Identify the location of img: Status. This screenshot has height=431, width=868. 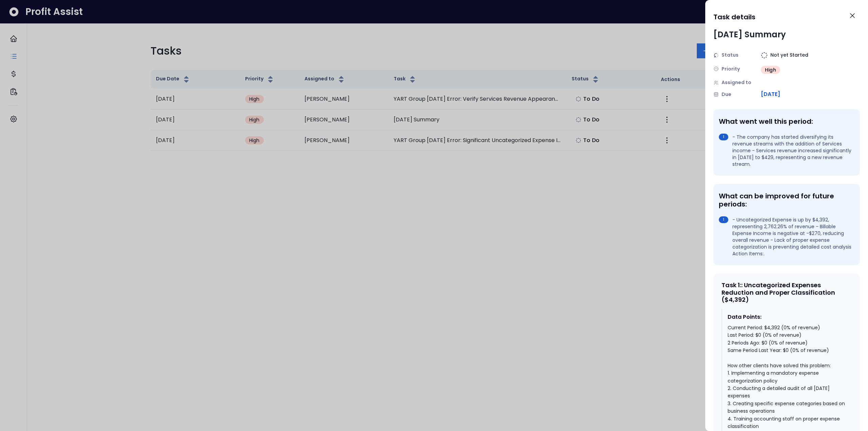
(716, 55).